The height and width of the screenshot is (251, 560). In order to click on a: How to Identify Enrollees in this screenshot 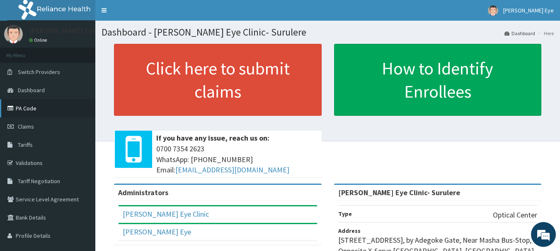, I will do `click(438, 80)`.